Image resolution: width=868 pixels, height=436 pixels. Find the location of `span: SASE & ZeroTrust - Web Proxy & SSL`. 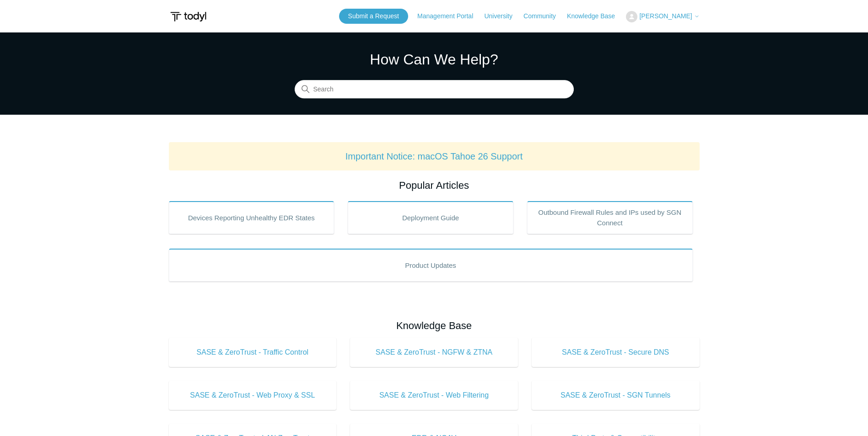

span: SASE & ZeroTrust - Web Proxy & SSL is located at coordinates (253, 396).